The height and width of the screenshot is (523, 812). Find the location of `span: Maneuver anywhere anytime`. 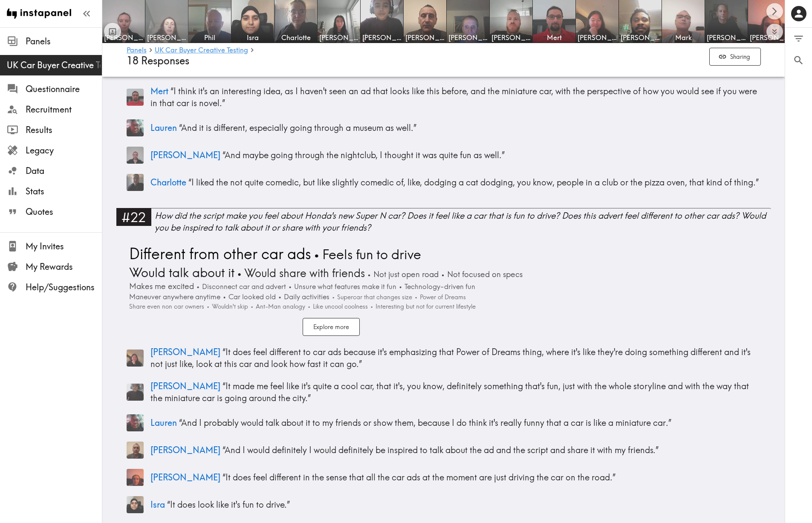

span: Maneuver anywhere anytime is located at coordinates (173, 296).